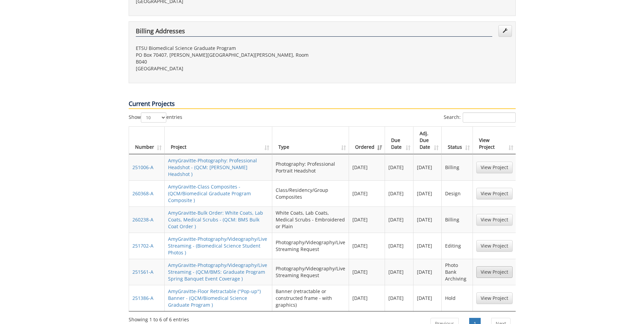 The height and width of the screenshot is (324, 644). What do you see at coordinates (143, 193) in the screenshot?
I see `a: 260368-A` at bounding box center [143, 193].